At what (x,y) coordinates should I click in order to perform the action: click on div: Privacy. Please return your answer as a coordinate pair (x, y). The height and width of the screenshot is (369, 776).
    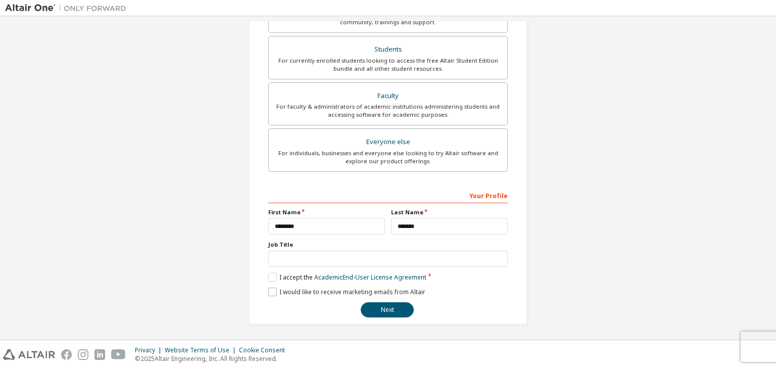
    Looking at the image, I should click on (150, 350).